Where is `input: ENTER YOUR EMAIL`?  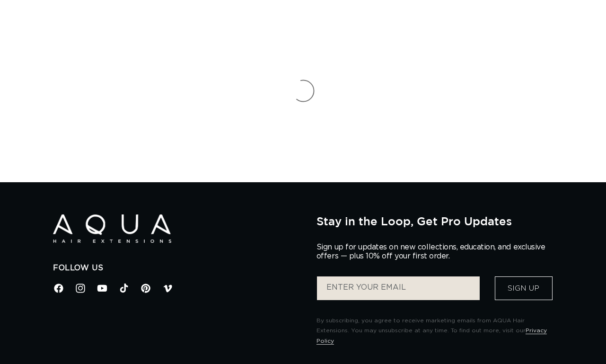 input: ENTER YOUR EMAIL is located at coordinates (398, 288).